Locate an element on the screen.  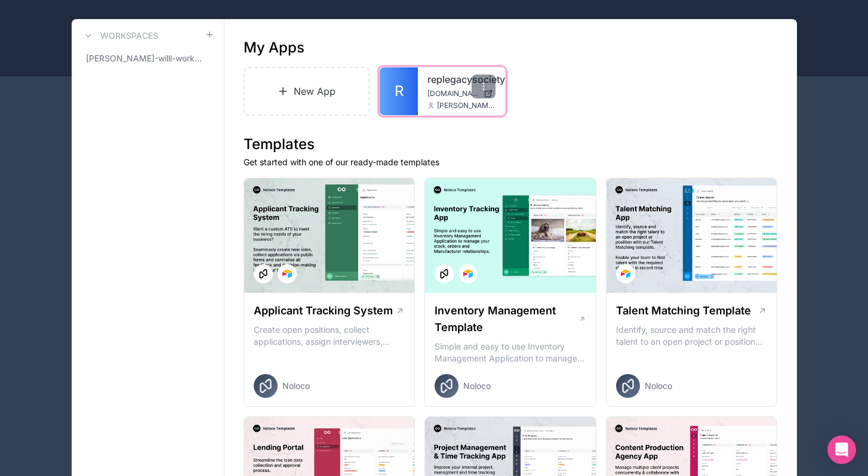
div: Open Intercom Messenger is located at coordinates (841, 450).